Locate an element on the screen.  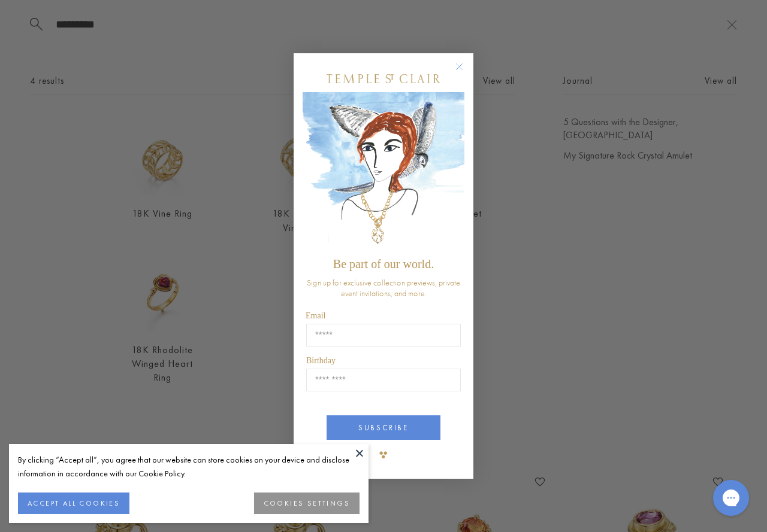
button: ACCEPT ALL COOKIES is located at coordinates (74, 503).